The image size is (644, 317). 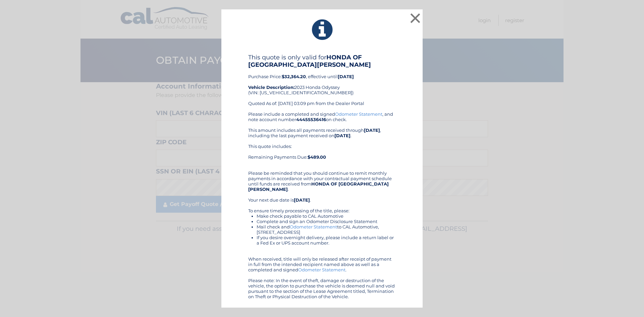 I want to click on h4: This quote is only valid for, so click(x=322, y=61).